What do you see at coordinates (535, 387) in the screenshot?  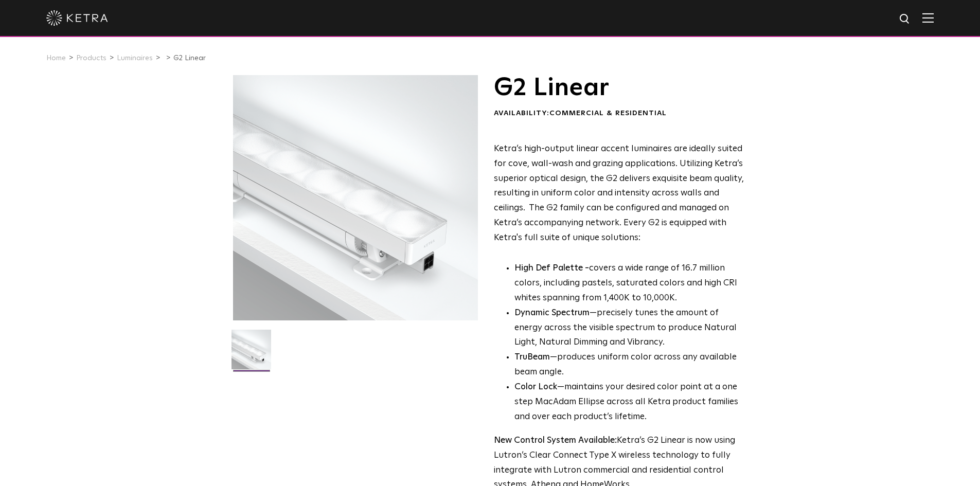 I see `strong: Color Lock` at bounding box center [535, 387].